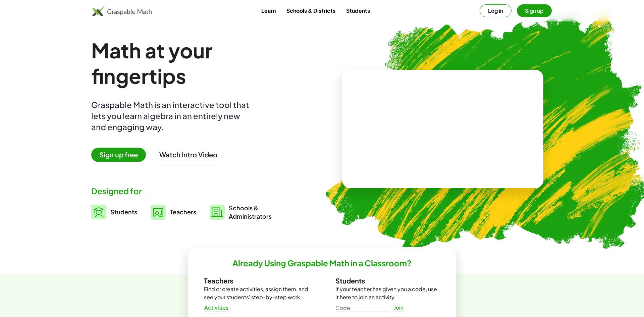 The image size is (644, 317). Describe the element at coordinates (322, 263) in the screenshot. I see `h2: Already Using Graspable Math in a Classroom?` at that location.